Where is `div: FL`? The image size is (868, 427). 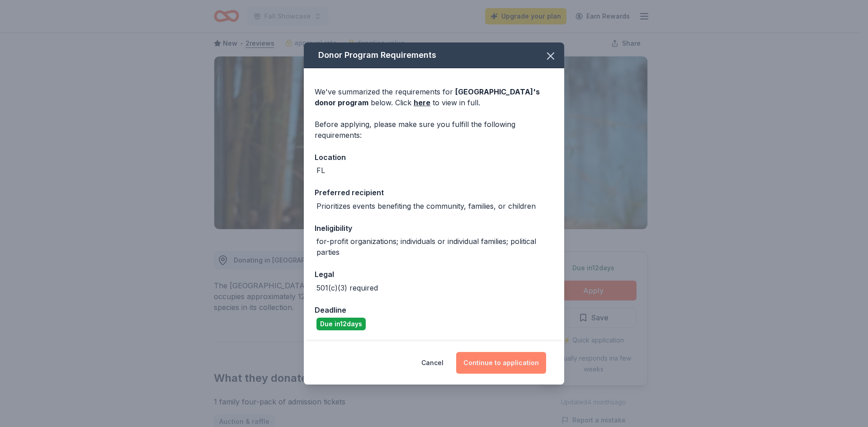
div: FL is located at coordinates (321, 170).